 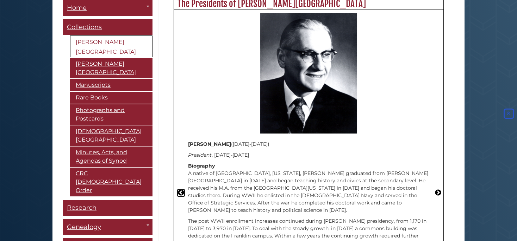 I want to click on a: Manuscripts, so click(x=111, y=85).